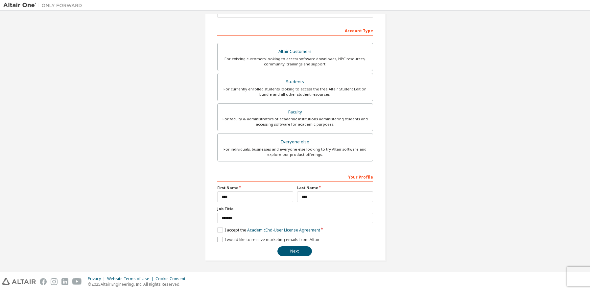 The height and width of the screenshot is (291, 590). What do you see at coordinates (295, 92) in the screenshot?
I see `div: For currently enrolled students looking to access the free Altair Student Edition bundle and all ...` at bounding box center [295, 92].